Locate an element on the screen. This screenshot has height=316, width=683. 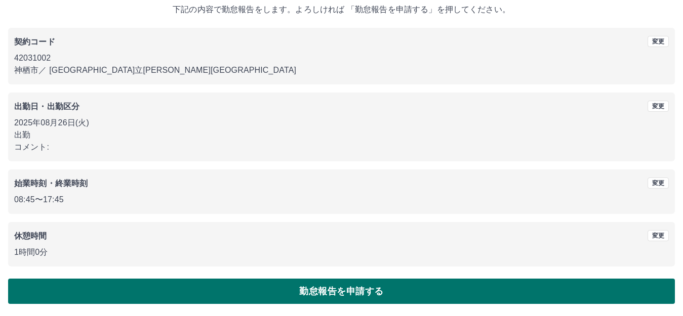
p: 08:45 〜 17:45 is located at coordinates (341, 200).